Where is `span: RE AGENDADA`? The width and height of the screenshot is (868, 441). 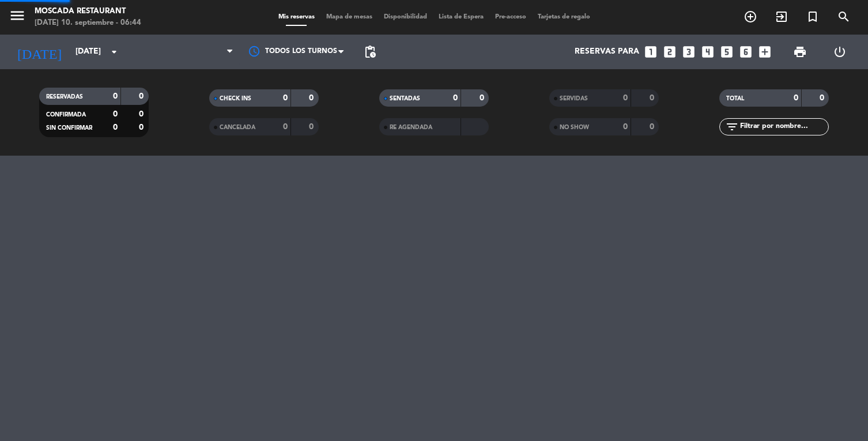
span: RE AGENDADA is located at coordinates (411, 127).